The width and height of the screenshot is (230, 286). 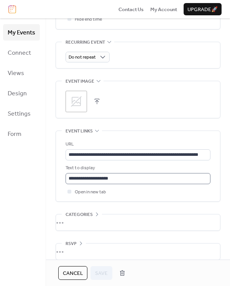 What do you see at coordinates (79, 215) in the screenshot?
I see `span: Categories` at bounding box center [79, 215].